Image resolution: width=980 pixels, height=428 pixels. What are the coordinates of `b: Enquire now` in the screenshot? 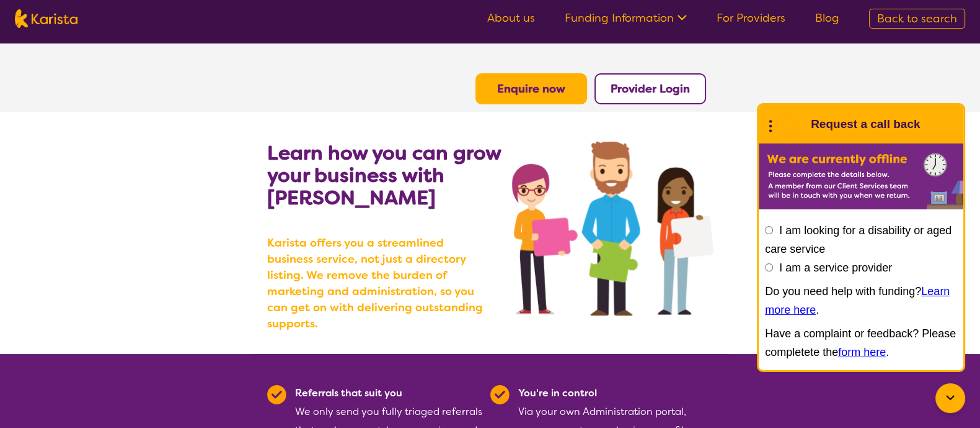 It's located at (531, 89).